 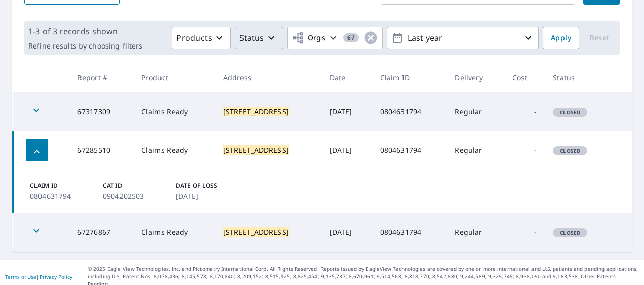 I want to click on span: 67, so click(x=351, y=38).